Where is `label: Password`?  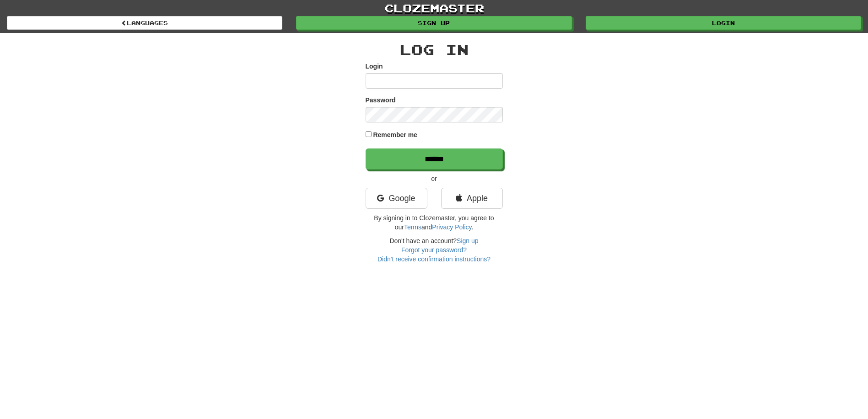 label: Password is located at coordinates (381, 100).